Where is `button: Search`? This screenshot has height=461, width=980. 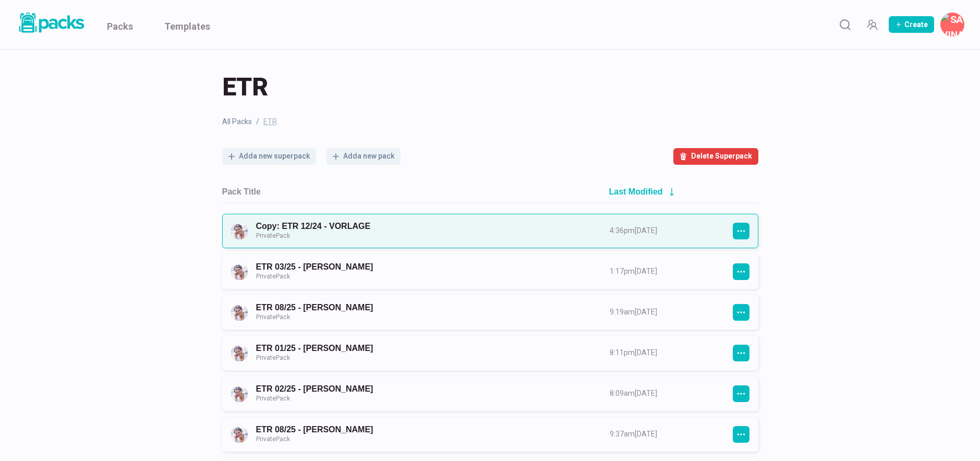
button: Search is located at coordinates (845, 24).